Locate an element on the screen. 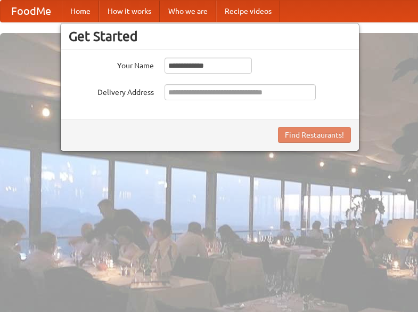 The height and width of the screenshot is (312, 418). a: Who we are is located at coordinates (188, 11).